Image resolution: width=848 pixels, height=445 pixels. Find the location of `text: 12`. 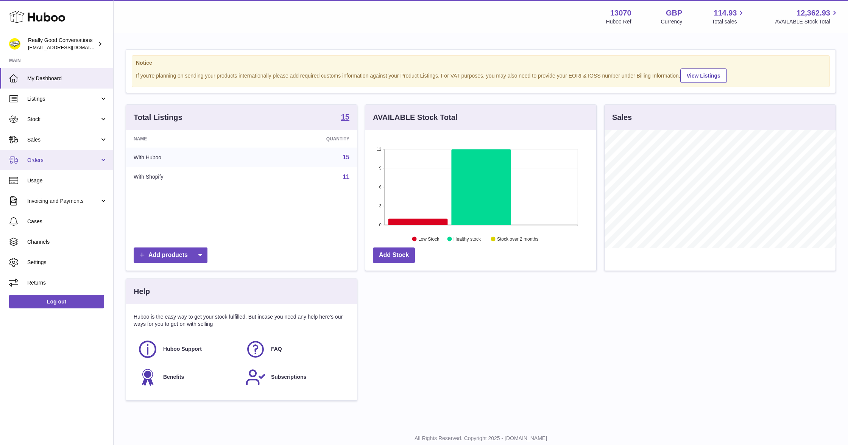

text: 12 is located at coordinates (379, 149).